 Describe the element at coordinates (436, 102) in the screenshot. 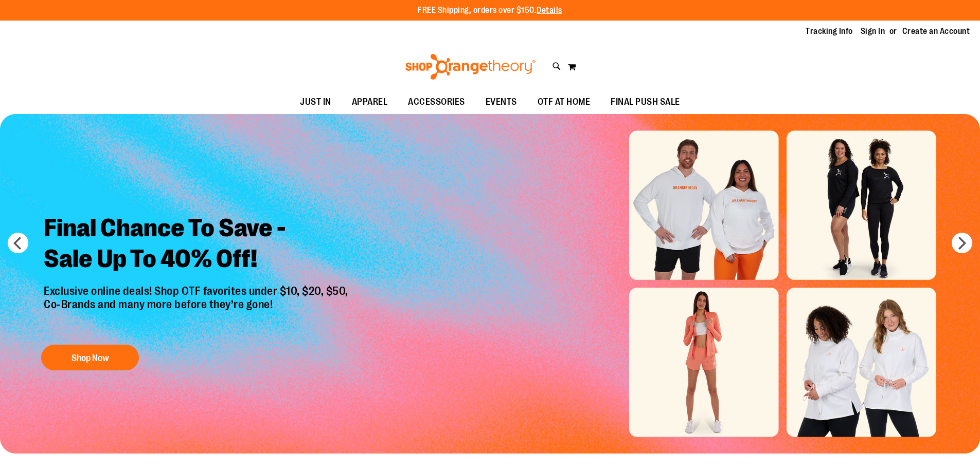

I see `a: ACCESSORIES` at that location.